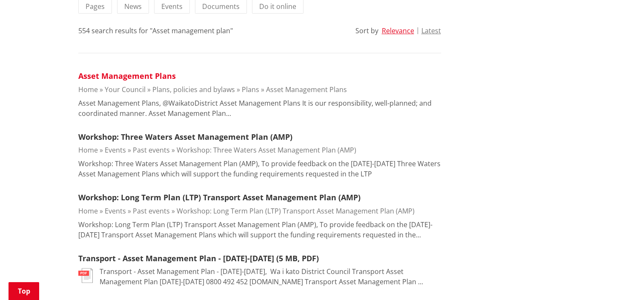 The width and height of the screenshot is (644, 300). Describe the element at coordinates (156, 31) in the screenshot. I see `div: 554 search results for "Asset management plan"` at that location.